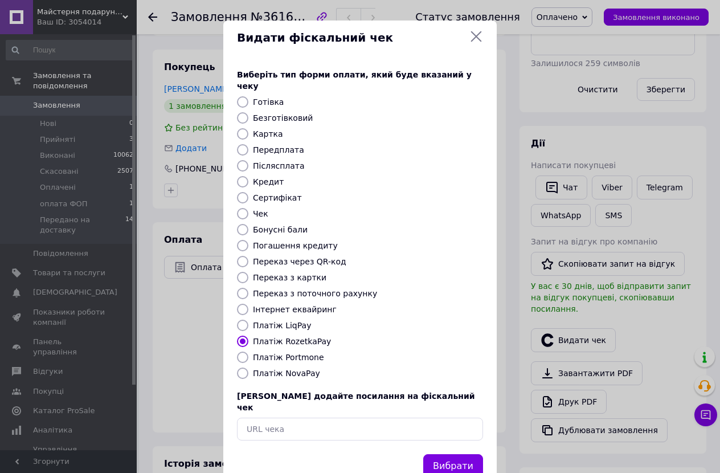  What do you see at coordinates (280, 229) in the screenshot?
I see `label: Бонусні бали` at bounding box center [280, 229].